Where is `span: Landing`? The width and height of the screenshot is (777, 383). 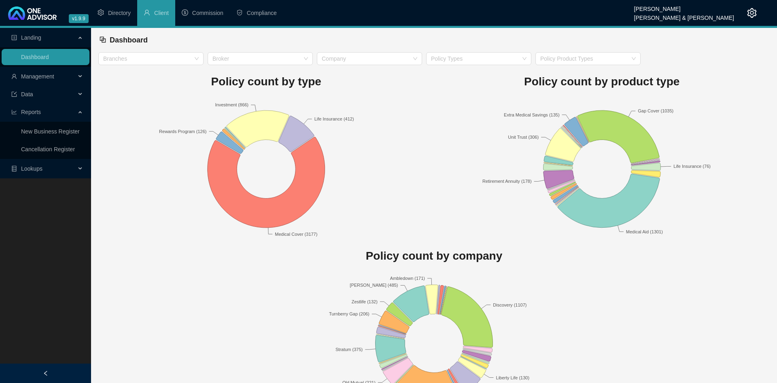
span: Landing is located at coordinates (31, 38).